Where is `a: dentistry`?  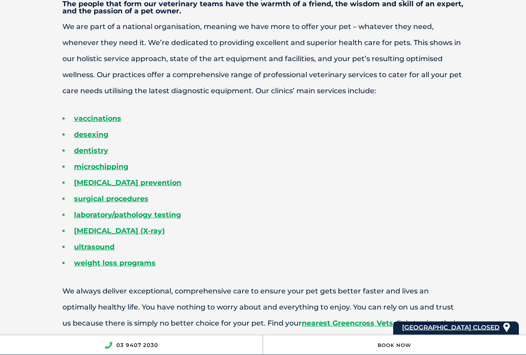 a: dentistry is located at coordinates (91, 151).